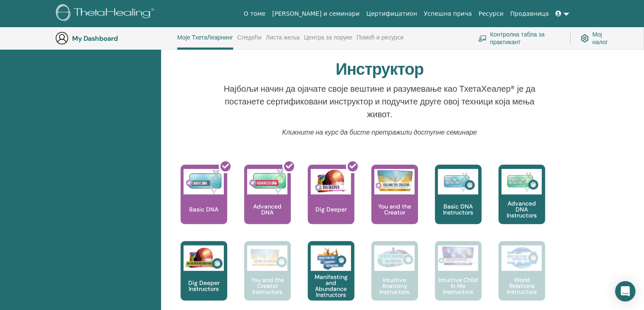  What do you see at coordinates (459, 209) in the screenshot?
I see `p: Basic DNA Instructors` at bounding box center [459, 209].